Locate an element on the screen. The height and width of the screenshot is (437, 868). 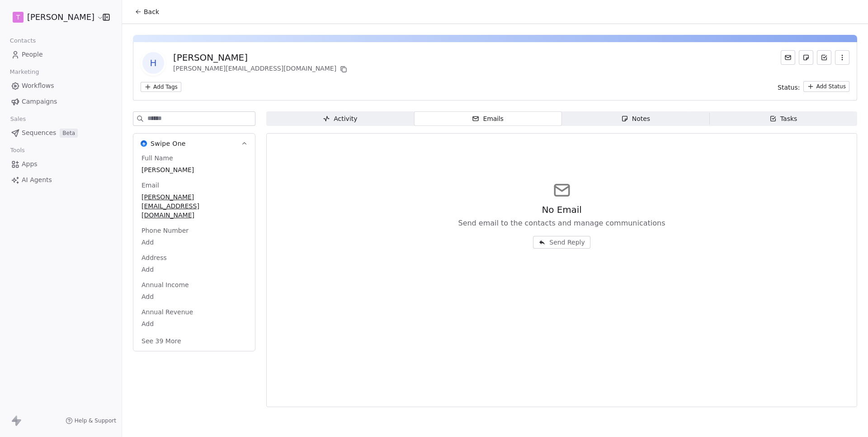
span: Help & Support is located at coordinates (95, 421).